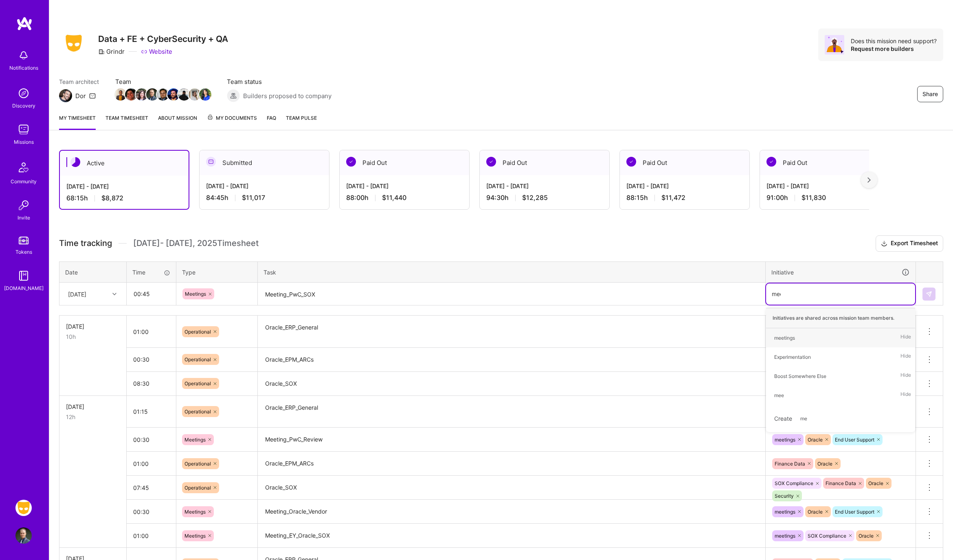 This screenshot has height=560, width=953. What do you see at coordinates (801, 376) in the screenshot?
I see `div: Boost Somewhere Else` at bounding box center [801, 376].